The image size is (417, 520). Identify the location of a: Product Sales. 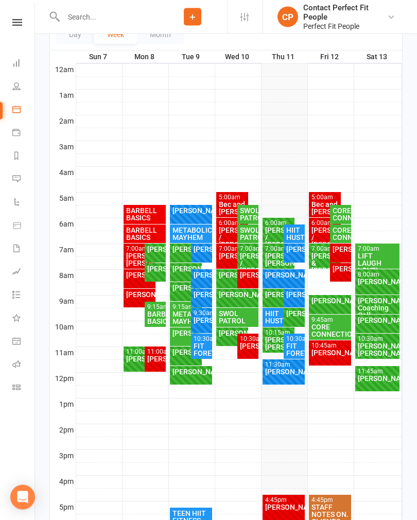
(24, 226).